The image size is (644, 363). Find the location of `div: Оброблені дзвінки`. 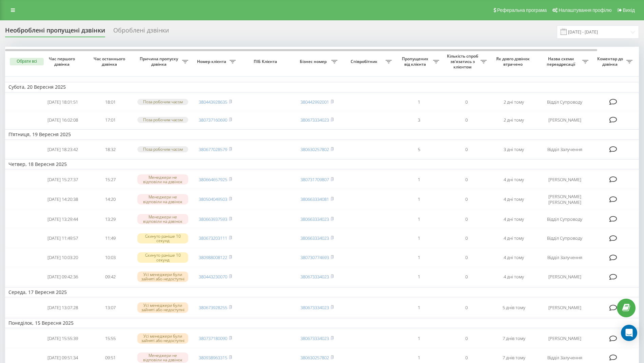

div: Оброблені дзвінки is located at coordinates (141, 32).